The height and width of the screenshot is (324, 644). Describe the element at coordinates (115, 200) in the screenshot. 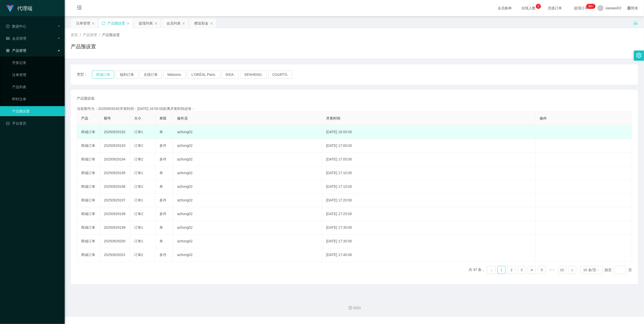

I see `td: 20250929197` at that location.